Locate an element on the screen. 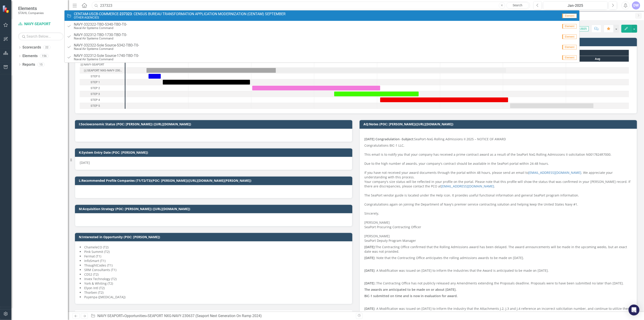  div: DW is located at coordinates (636, 6).